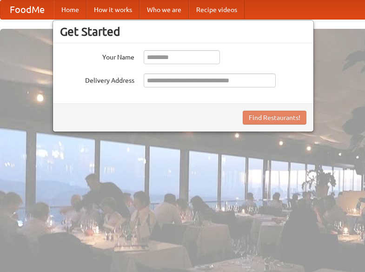 This screenshot has width=365, height=272. I want to click on button: Find Restaurants!, so click(274, 118).